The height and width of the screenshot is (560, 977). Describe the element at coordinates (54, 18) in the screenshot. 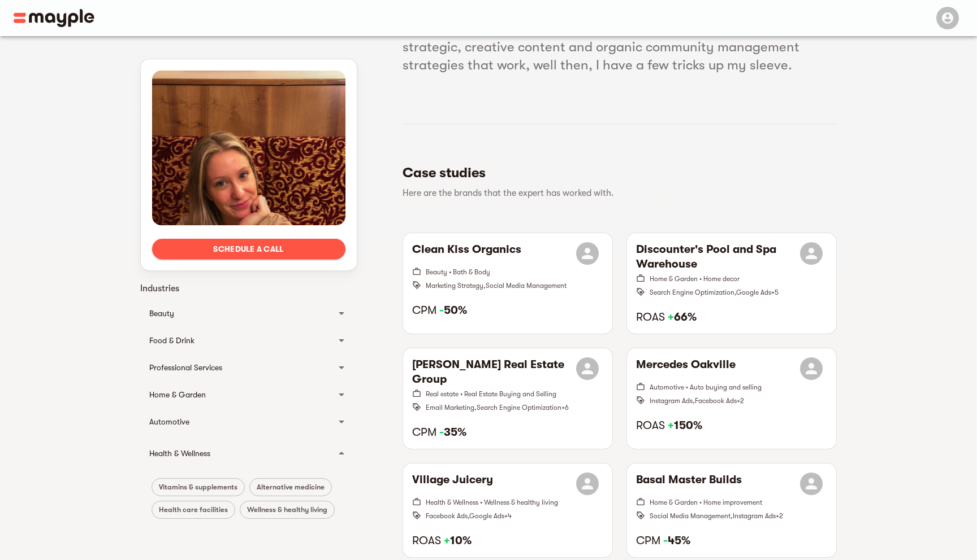

I see `img: Main logo` at that location.